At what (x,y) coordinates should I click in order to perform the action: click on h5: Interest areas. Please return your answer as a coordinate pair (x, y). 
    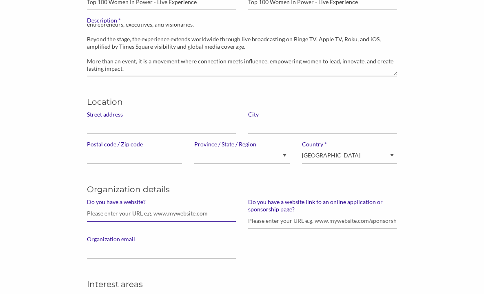
    Looking at the image, I should click on (242, 284).